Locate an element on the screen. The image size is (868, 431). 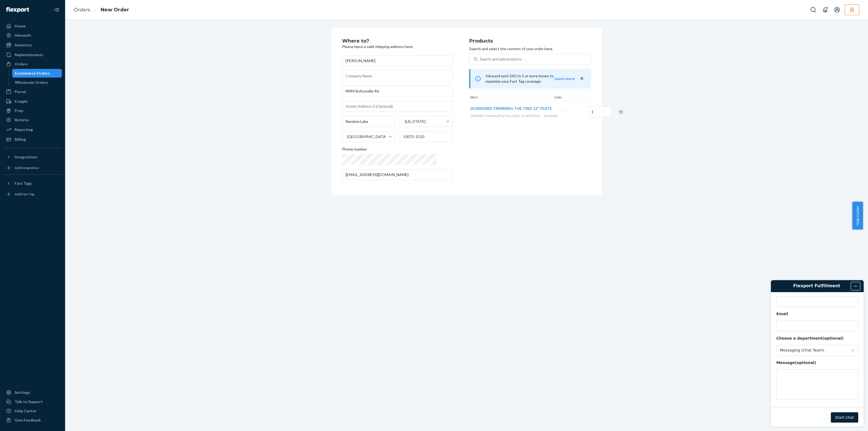
div: Fast Tags is located at coordinates (24, 183).